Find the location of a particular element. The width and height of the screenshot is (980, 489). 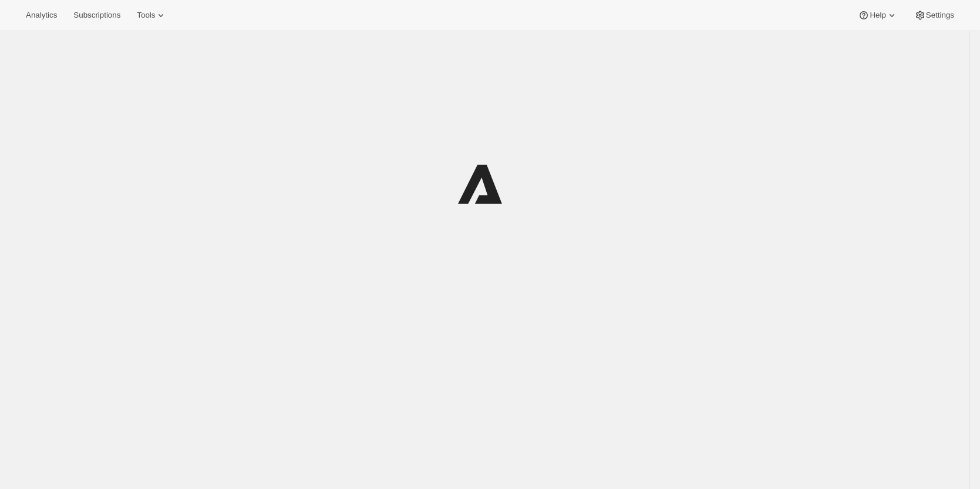

span: Settings is located at coordinates (940, 15).